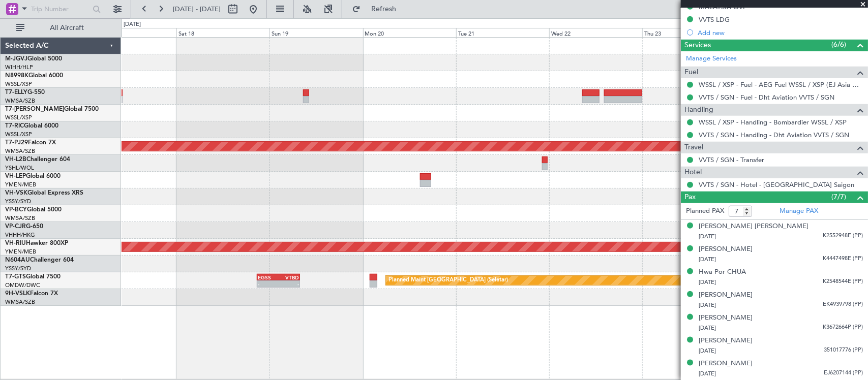  Describe the element at coordinates (384, 9) in the screenshot. I see `span: Refresh` at that location.